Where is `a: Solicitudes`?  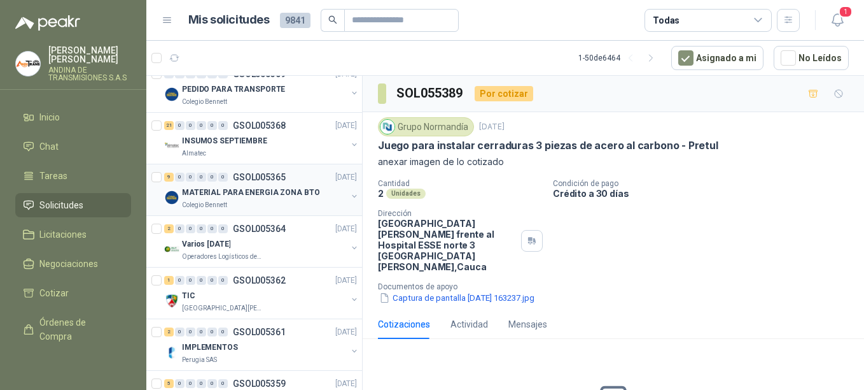
a: Solicitudes is located at coordinates (73, 205).